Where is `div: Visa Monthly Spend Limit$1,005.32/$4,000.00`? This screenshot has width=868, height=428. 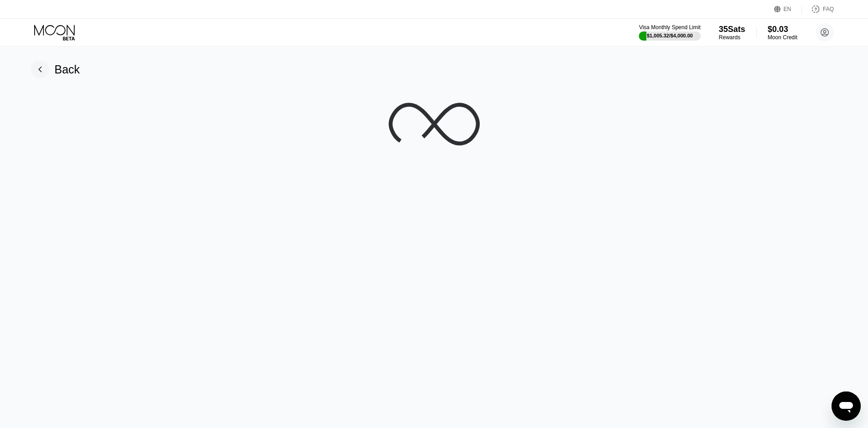 div: Visa Monthly Spend Limit$1,005.32/$4,000.00 is located at coordinates (669, 32).